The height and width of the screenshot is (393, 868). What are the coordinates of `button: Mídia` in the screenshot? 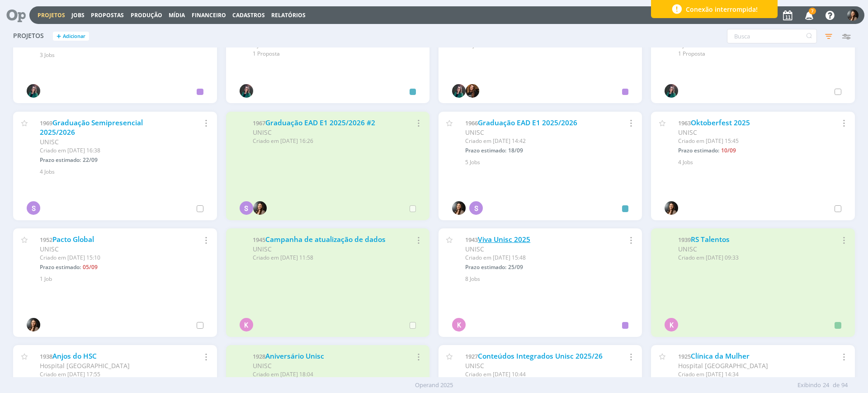 It's located at (177, 15).